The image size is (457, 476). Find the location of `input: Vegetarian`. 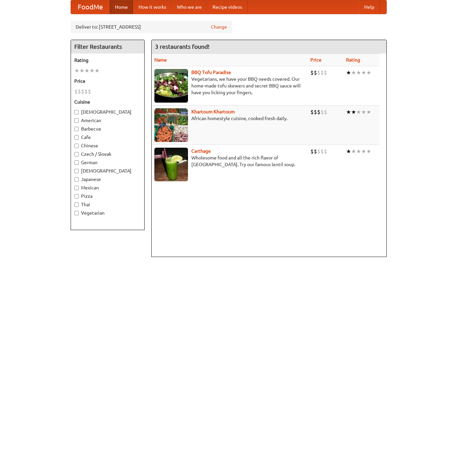

input: Vegetarian is located at coordinates (76, 213).